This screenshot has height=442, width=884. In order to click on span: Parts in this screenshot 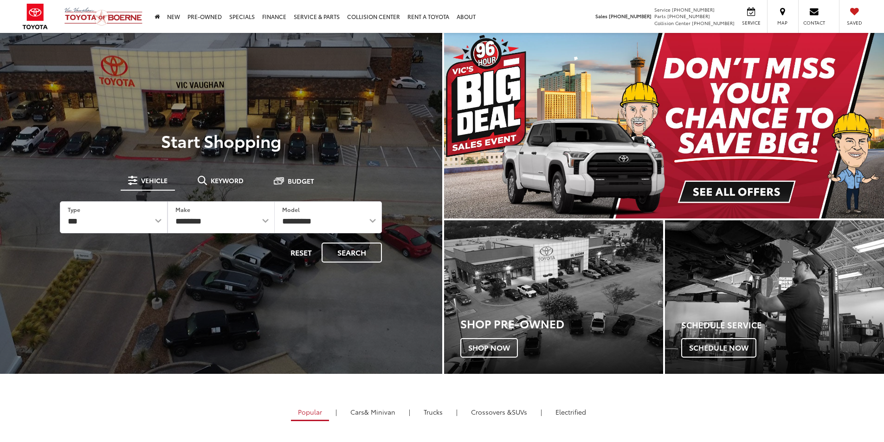, I will do `click(660, 16)`.